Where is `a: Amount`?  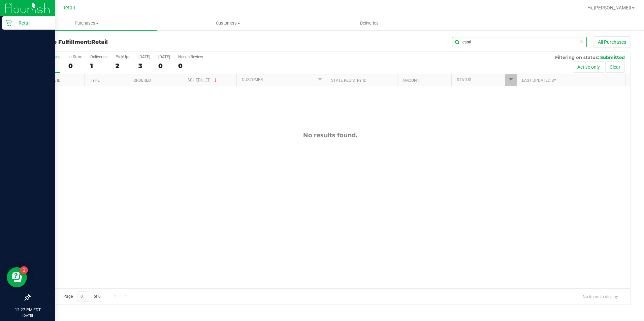 a: Amount is located at coordinates (411, 81).